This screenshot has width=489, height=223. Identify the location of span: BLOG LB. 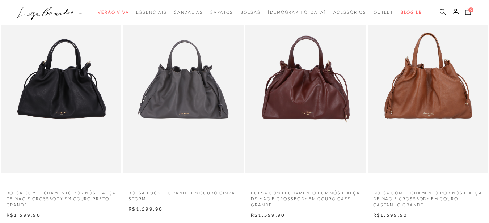
(411, 12).